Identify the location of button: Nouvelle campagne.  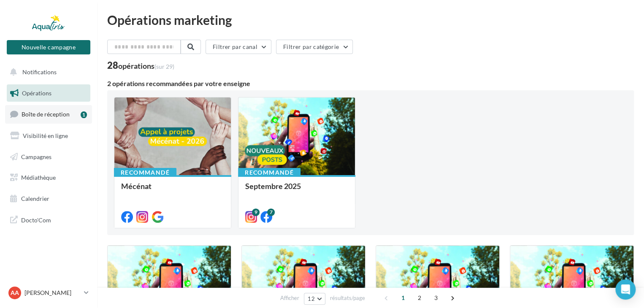
(48, 47).